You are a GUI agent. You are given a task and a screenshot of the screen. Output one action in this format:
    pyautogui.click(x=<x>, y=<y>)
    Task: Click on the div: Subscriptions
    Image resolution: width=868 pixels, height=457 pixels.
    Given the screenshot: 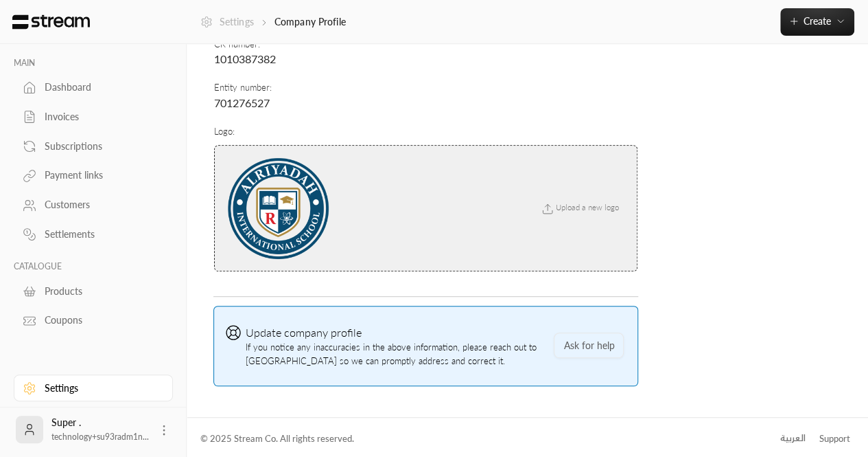 What is the action you would take?
    pyautogui.click(x=100, y=146)
    